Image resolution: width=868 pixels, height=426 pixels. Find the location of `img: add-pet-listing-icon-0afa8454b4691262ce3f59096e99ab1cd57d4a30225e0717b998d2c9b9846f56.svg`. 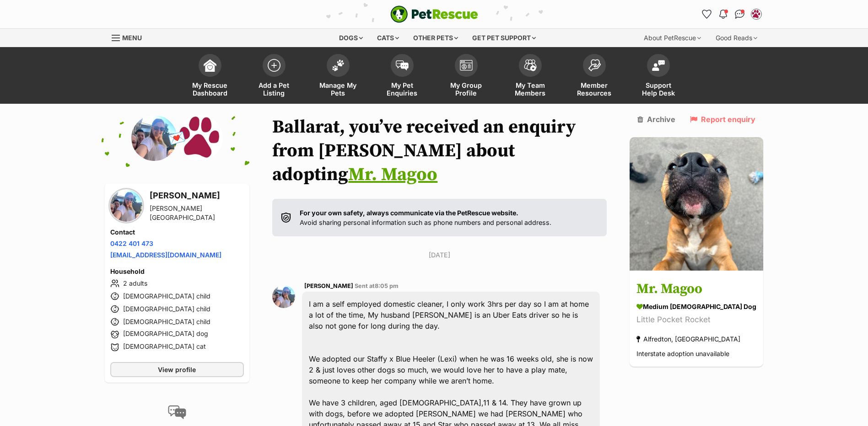

img: add-pet-listing-icon-0afa8454b4691262ce3f59096e99ab1cd57d4a30225e0717b998d2c9b9846f56.svg is located at coordinates (274, 65).